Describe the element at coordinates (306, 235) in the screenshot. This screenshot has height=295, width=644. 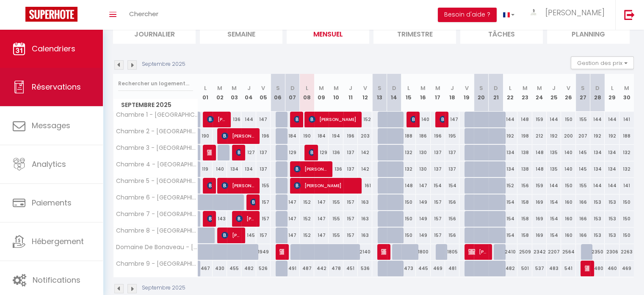
I see `div: 152` at that location.